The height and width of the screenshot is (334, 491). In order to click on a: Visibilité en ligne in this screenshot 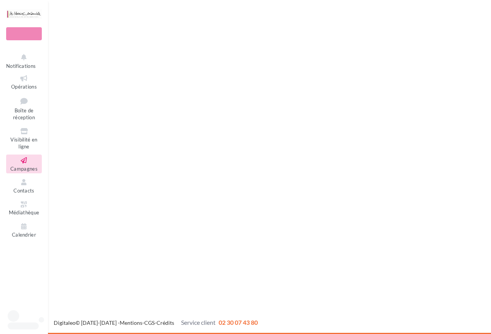, I will do `click(24, 139)`.